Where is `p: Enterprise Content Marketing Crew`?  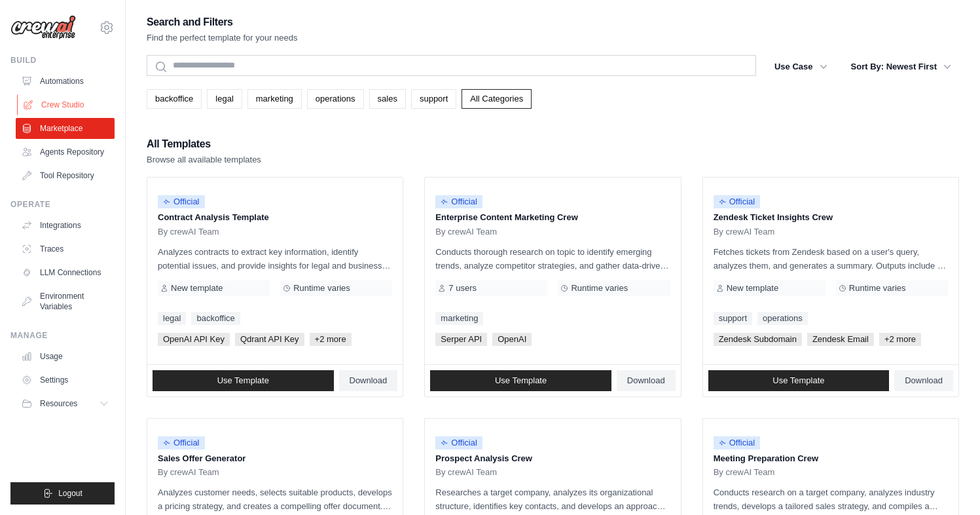 p: Enterprise Content Marketing Crew is located at coordinates (552, 218).